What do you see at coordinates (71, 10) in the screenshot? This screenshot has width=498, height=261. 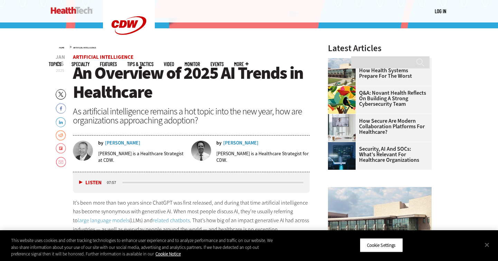 I see `img: Home` at bounding box center [71, 10].